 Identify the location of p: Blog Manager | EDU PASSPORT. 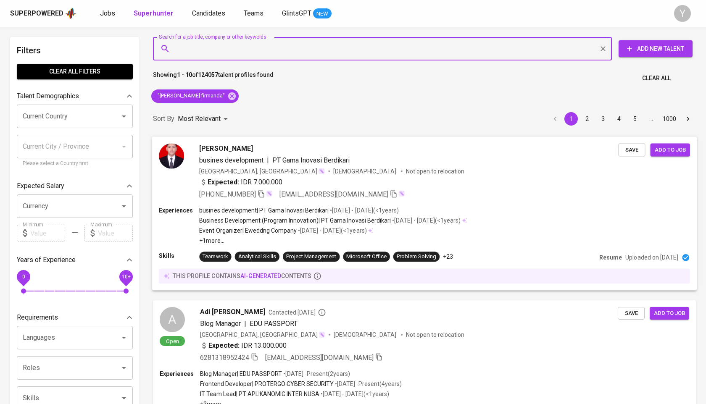
(241, 374).